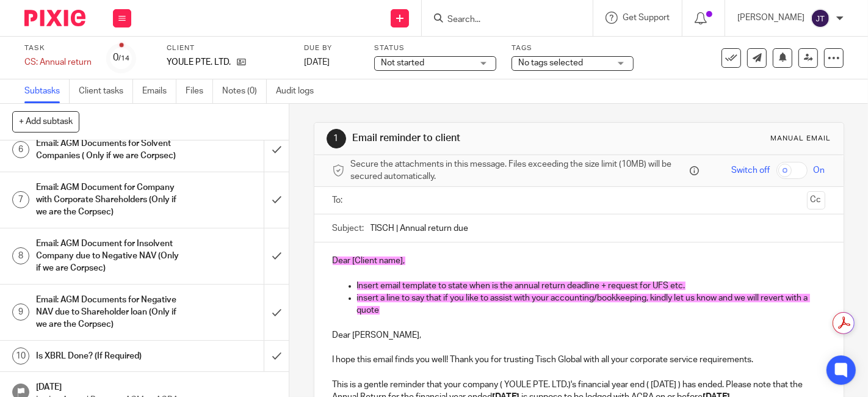  Describe the element at coordinates (331, 48) in the screenshot. I see `label: Due by` at that location.